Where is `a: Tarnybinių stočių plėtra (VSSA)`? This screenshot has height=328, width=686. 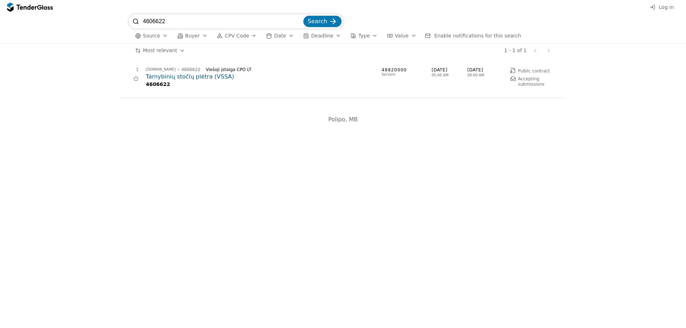
a: Tarnybinių stočių plėtra (VSSA) is located at coordinates (260, 77).